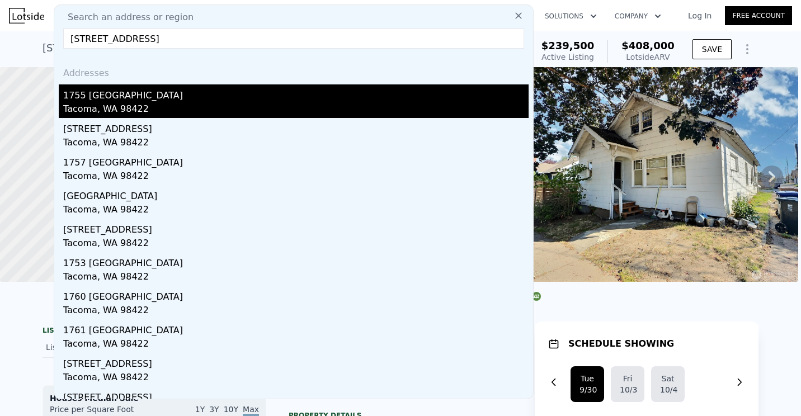  I want to click on img: NWMLS Logo, so click(536, 296).